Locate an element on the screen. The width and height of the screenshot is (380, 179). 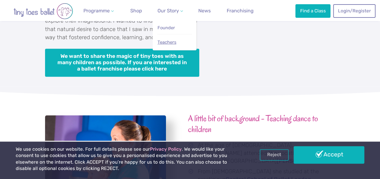
span: Our Story is located at coordinates (168, 11).